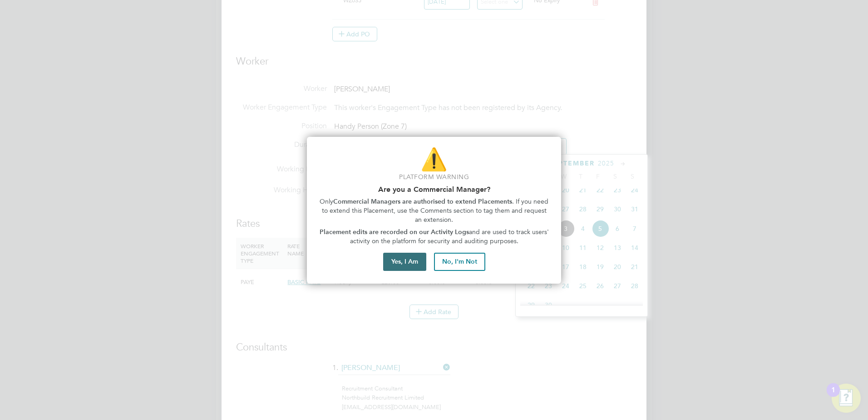 This screenshot has height=420, width=868. Describe the element at coordinates (327, 202) in the screenshot. I see `span: Only` at that location.